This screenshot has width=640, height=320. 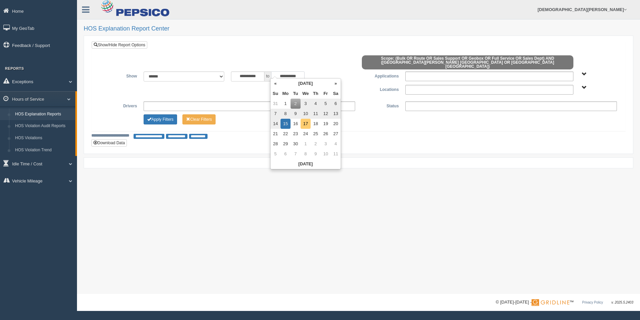 What do you see at coordinates (44, 138) in the screenshot?
I see `a: HOS Violations` at bounding box center [44, 138].